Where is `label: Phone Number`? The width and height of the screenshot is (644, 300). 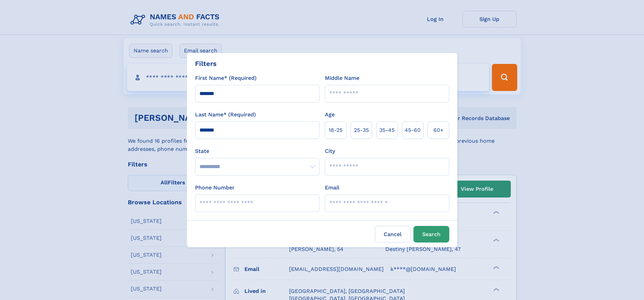 label: Phone Number is located at coordinates (215, 188).